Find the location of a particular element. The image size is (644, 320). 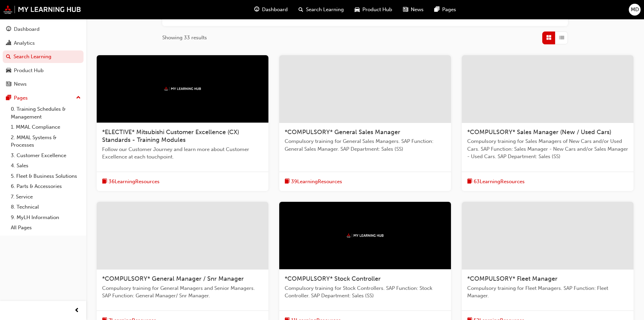

span: Compulsory training for Sales Managers of New Cars and/or Used Cars. SAP Function: Sales Manager ... is located at coordinates (548, 149).